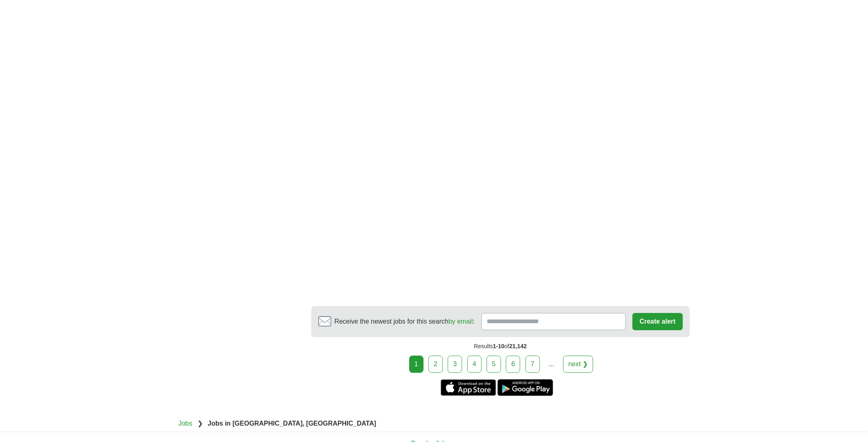 This screenshot has height=442, width=868. What do you see at coordinates (525, 388) in the screenshot?
I see `a: Get the Android app` at bounding box center [525, 388].